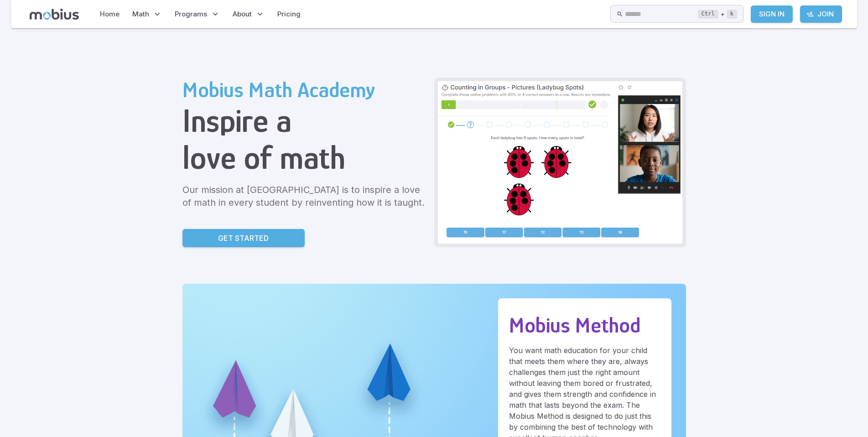 The image size is (868, 437). Describe the element at coordinates (191, 14) in the screenshot. I see `span: Programs` at that location.